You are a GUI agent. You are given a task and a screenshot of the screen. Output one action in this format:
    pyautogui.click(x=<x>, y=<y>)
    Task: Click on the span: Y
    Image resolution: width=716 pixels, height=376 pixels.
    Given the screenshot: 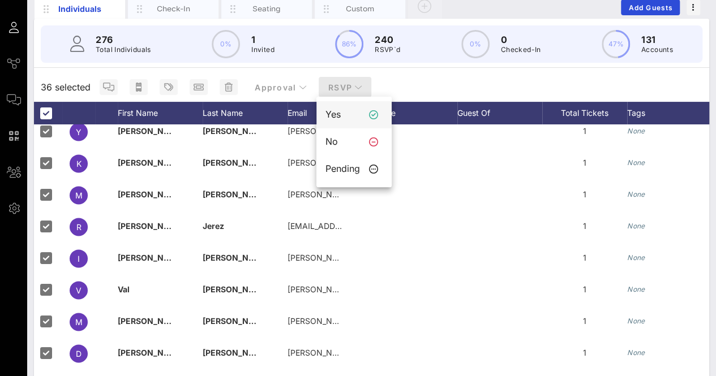 What is the action you would take?
    pyautogui.click(x=79, y=132)
    